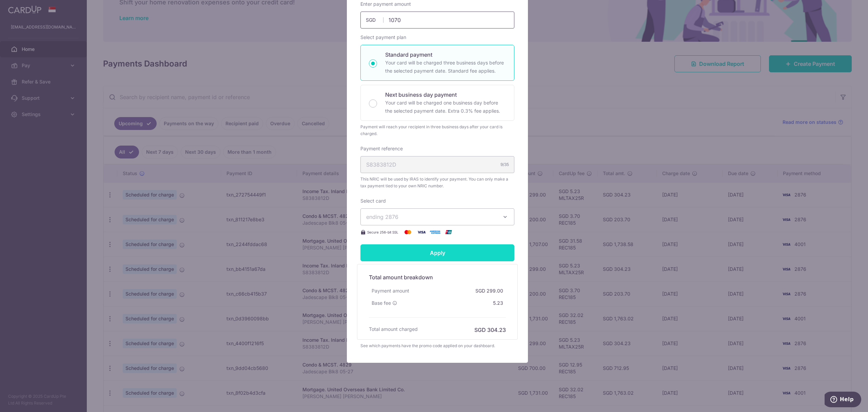  I want to click on img: UnionPay, so click(449, 232).